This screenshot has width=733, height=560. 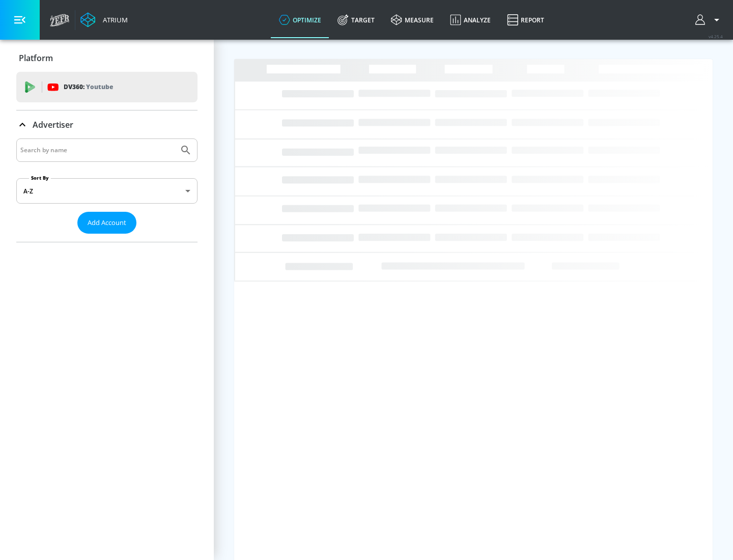 What do you see at coordinates (97, 150) in the screenshot?
I see `input: Search by name` at bounding box center [97, 150].